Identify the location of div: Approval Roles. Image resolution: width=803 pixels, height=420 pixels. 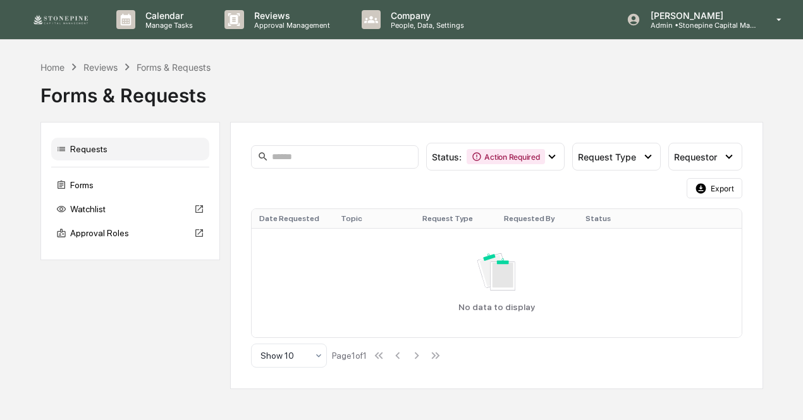
(130, 233).